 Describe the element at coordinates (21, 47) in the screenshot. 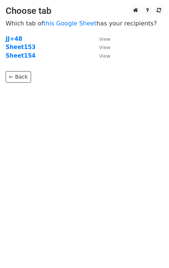

I see `strong: Sheet153` at that location.